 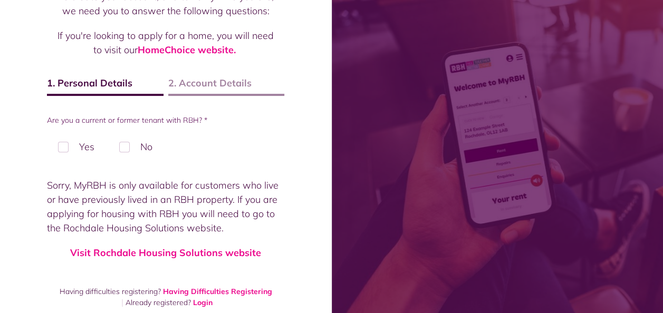 I want to click on a: Having Difficulties Registering, so click(x=217, y=292).